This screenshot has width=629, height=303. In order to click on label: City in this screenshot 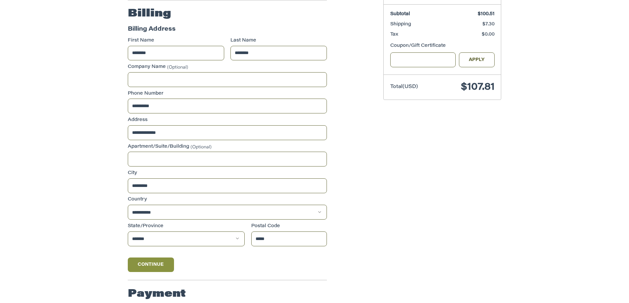, I will do `click(227, 173)`.